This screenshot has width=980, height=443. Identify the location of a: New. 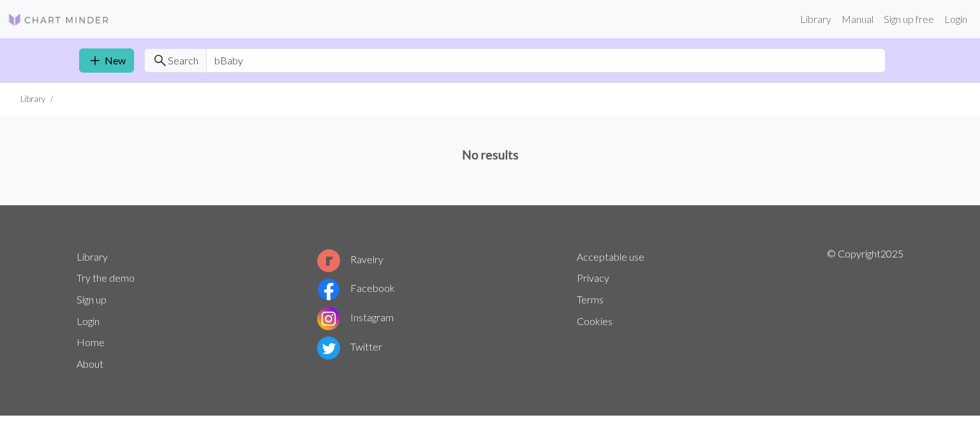
(106, 61).